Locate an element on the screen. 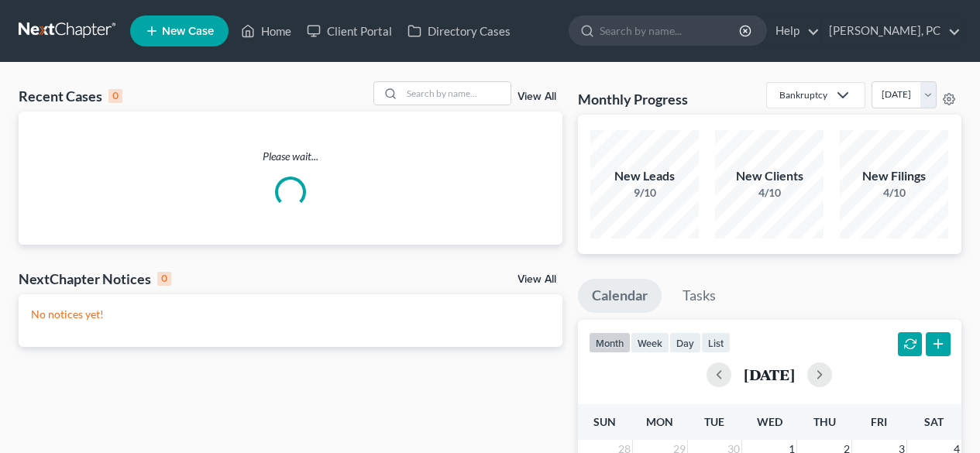  a: Client Portal is located at coordinates (349, 31).